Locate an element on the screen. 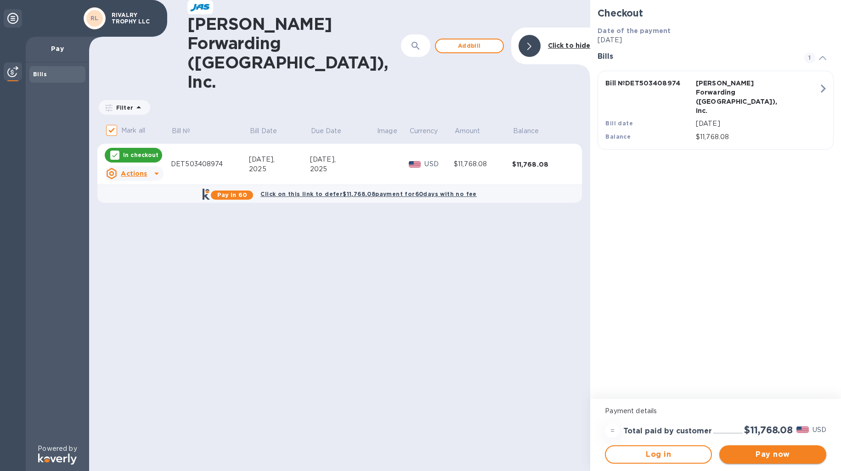 Image resolution: width=841 pixels, height=471 pixels. div: DET503408974 is located at coordinates (210, 164).